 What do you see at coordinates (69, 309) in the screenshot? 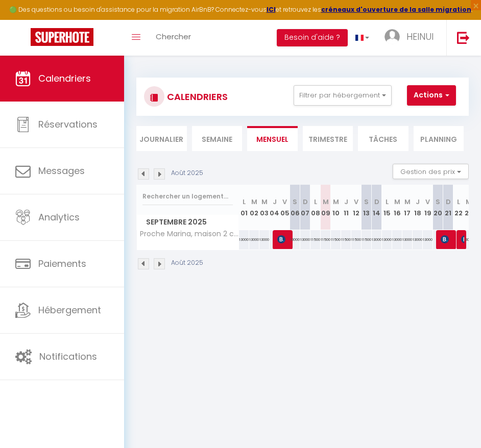
I see `span: Hébergement` at bounding box center [69, 309].